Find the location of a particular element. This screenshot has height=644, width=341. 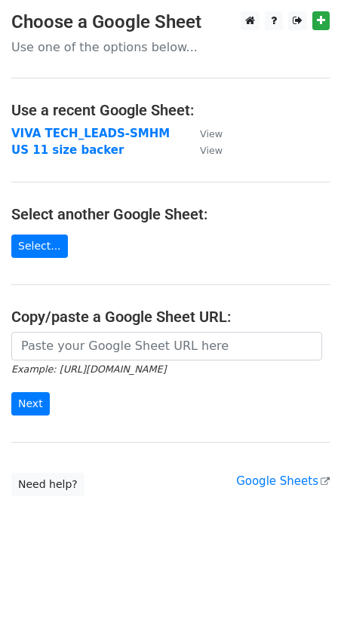

h4: Select another Google Sheet: is located at coordinates (170, 214).